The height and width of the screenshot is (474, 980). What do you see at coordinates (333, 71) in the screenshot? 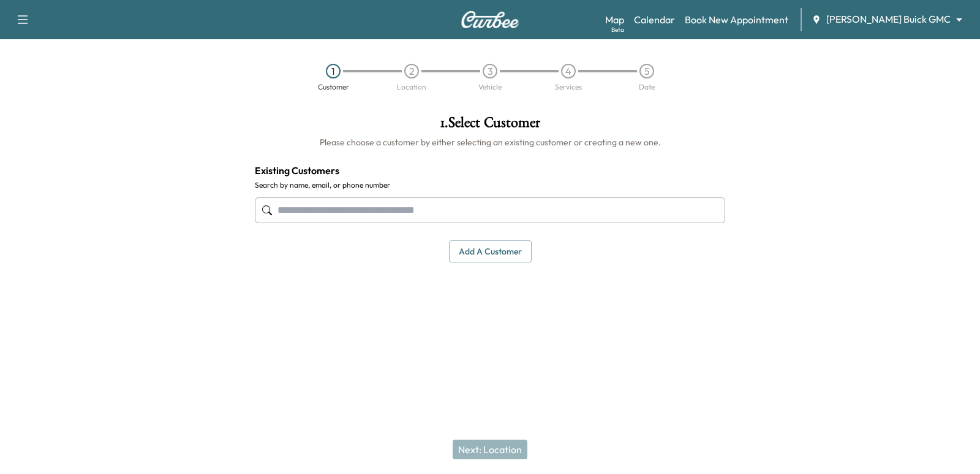
I see `div: 1` at bounding box center [333, 71].